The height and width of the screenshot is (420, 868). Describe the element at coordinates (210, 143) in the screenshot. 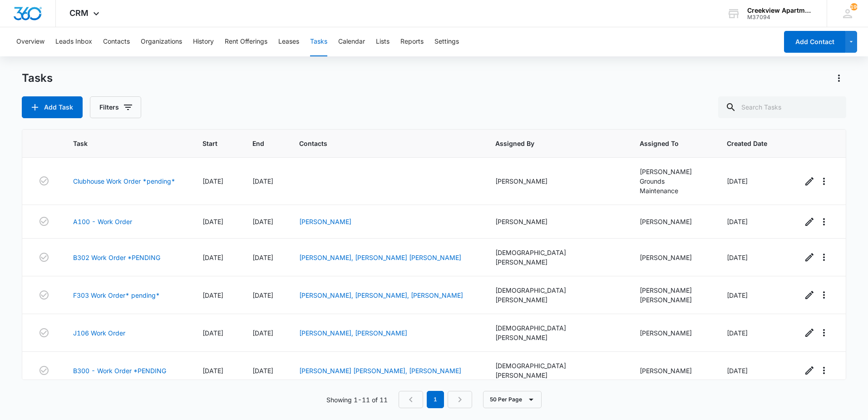

I see `span: Start` at that location.